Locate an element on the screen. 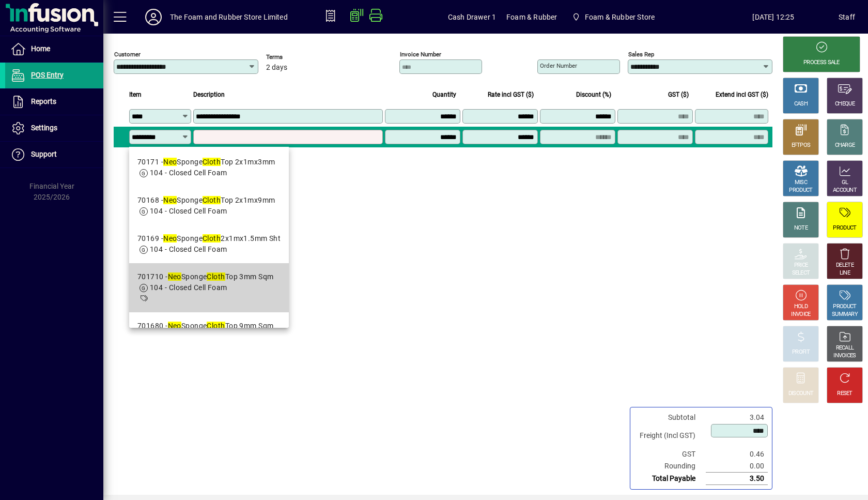 The height and width of the screenshot is (500, 868). span: Quantity is located at coordinates (444, 94).